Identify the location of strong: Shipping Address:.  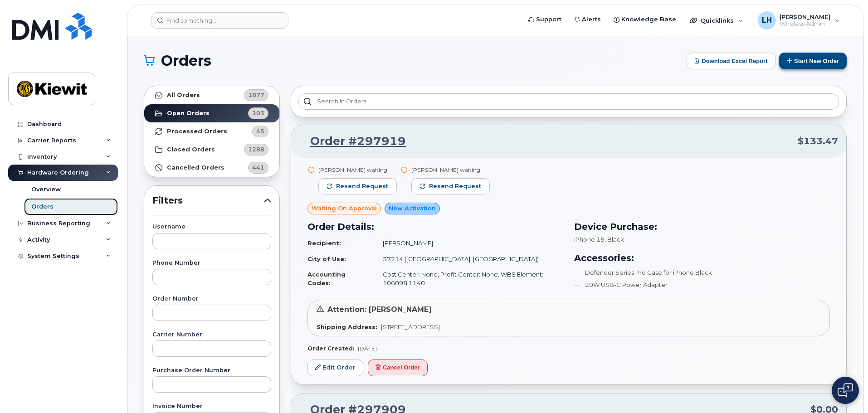
(347, 327).